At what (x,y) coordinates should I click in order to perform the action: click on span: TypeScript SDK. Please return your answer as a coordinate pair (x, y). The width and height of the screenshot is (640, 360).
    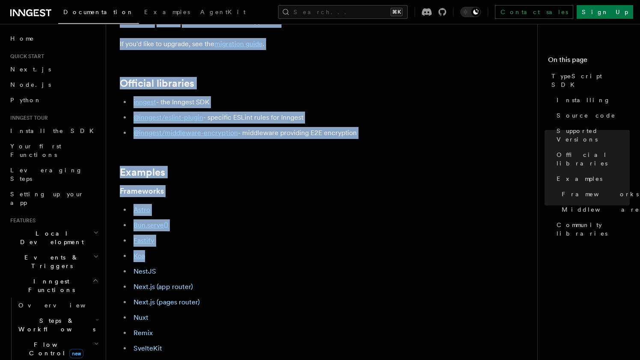
    Looking at the image, I should click on (590, 80).